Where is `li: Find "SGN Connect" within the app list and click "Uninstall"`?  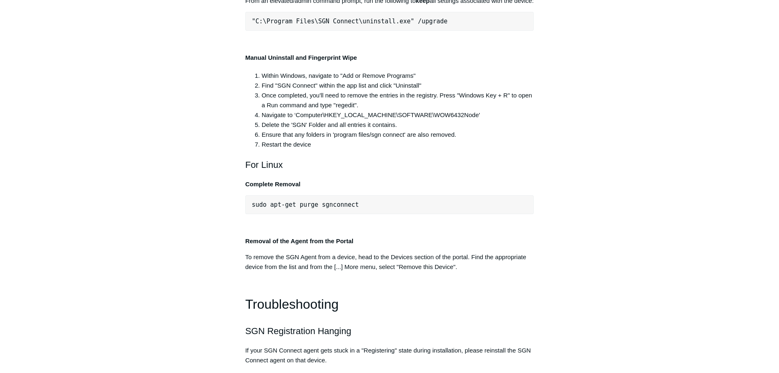
li: Find "SGN Connect" within the app list and click "Uninstall" is located at coordinates (398, 85).